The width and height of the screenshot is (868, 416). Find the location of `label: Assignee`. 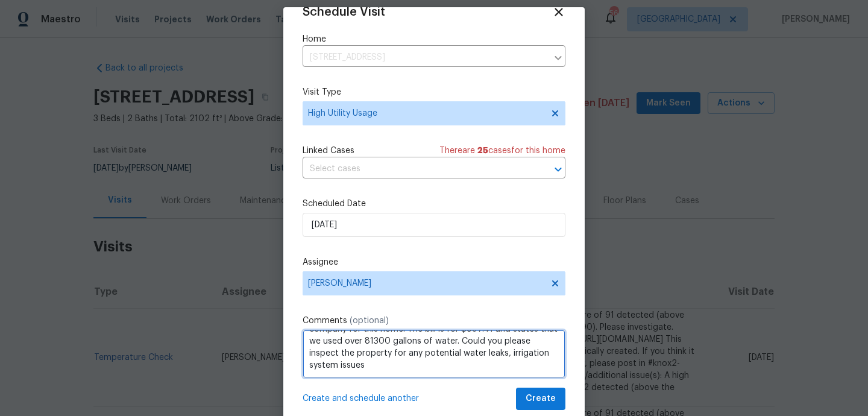

label: Assignee is located at coordinates (434, 262).